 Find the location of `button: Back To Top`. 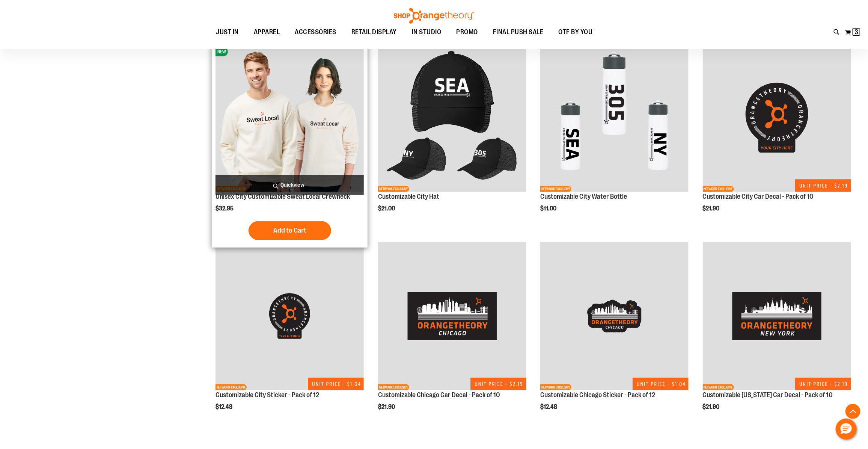

button: Back To Top is located at coordinates (853, 411).